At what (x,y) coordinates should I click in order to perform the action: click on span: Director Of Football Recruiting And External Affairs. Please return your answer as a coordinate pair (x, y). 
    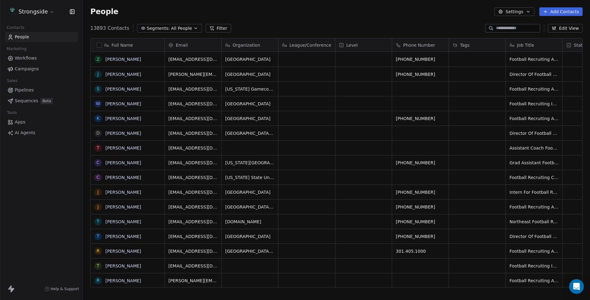
    Looking at the image, I should click on (534, 237).